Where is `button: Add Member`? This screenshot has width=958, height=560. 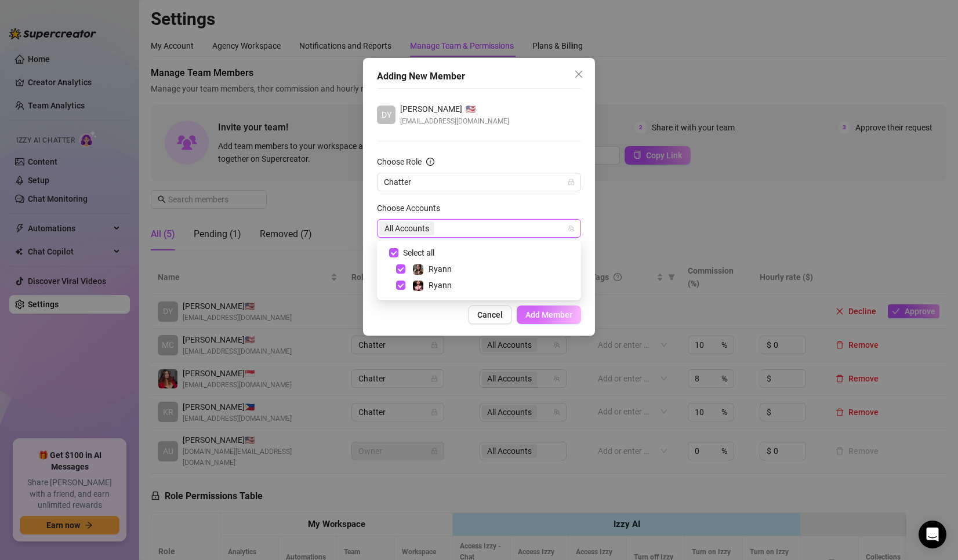
button: Add Member is located at coordinates (548, 314).